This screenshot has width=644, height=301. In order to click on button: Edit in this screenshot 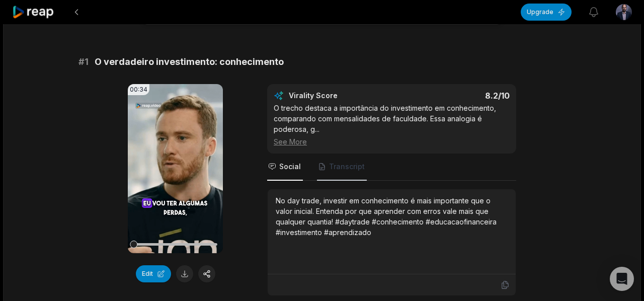, I will do `click(153, 273)`.